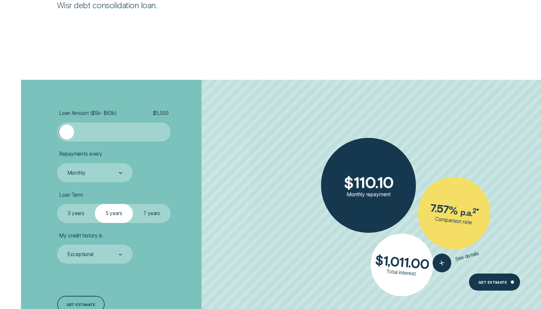 This screenshot has height=309, width=541. What do you see at coordinates (76, 213) in the screenshot?
I see `label: 3 years` at bounding box center [76, 213].